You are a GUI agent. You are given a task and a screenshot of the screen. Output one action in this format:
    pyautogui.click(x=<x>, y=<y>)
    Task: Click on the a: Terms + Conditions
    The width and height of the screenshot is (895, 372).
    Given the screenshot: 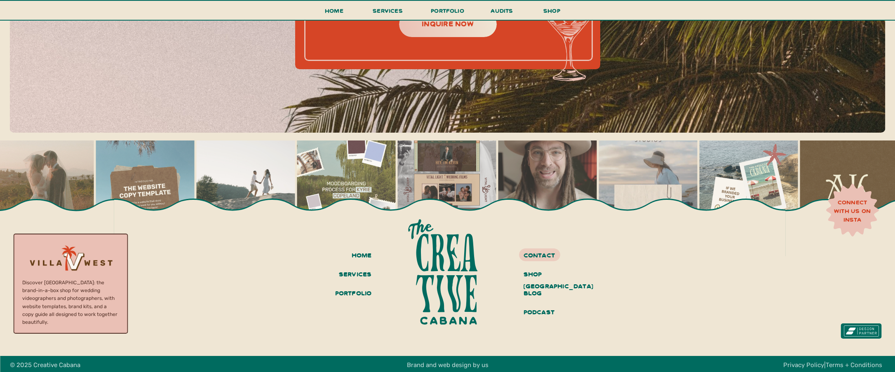 What is the action you would take?
    pyautogui.click(x=854, y=365)
    